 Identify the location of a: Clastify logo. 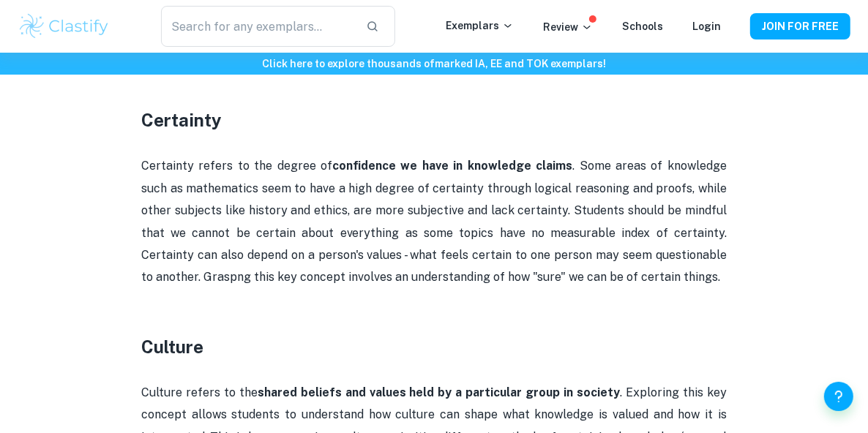
(63, 26).